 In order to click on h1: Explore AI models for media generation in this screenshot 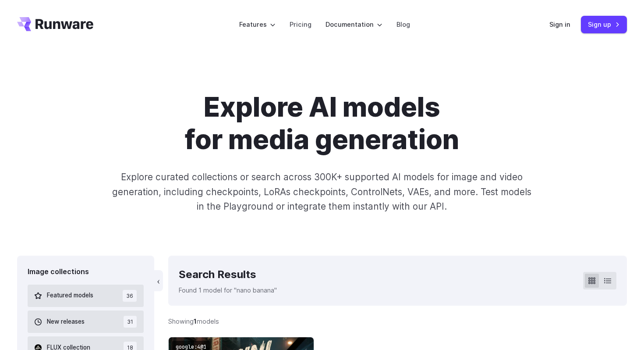, I will do `click(322, 123)`.